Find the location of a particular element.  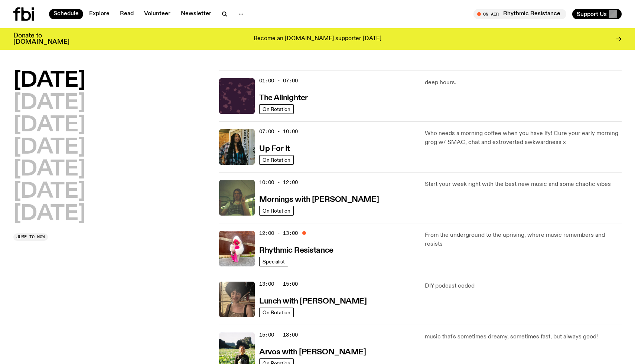

a: Read is located at coordinates (127, 14).